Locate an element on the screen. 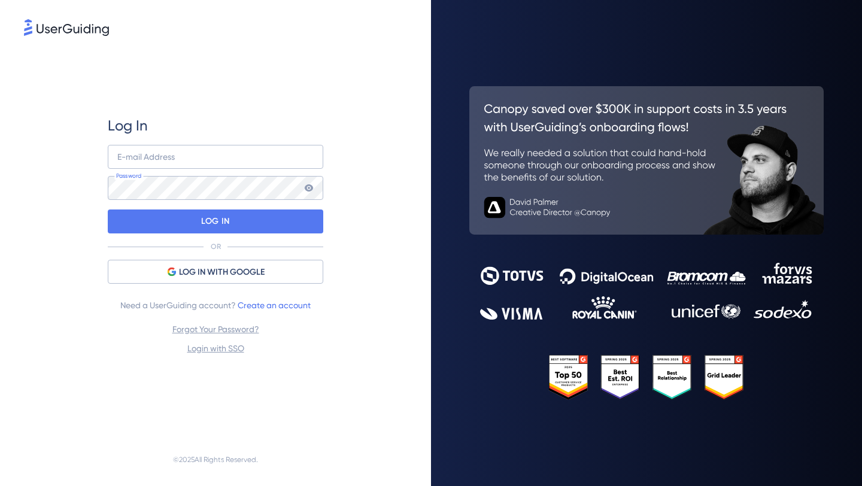  p: OR is located at coordinates (216, 247).